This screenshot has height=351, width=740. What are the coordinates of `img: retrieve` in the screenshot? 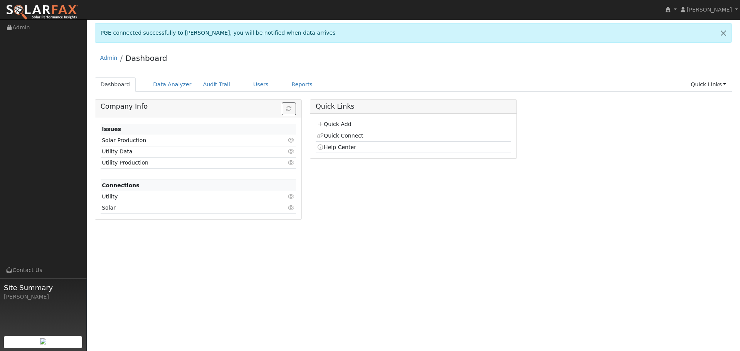 It's located at (43, 342).